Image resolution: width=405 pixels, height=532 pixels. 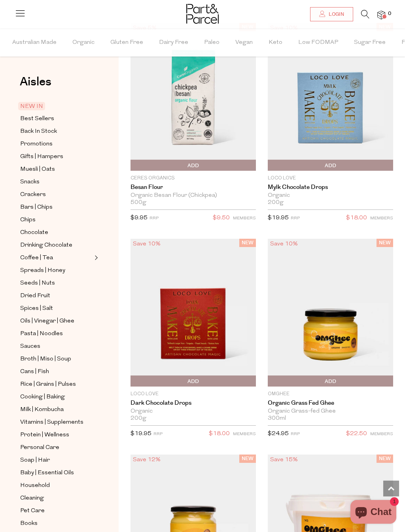 What do you see at coordinates (174, 43) in the screenshot?
I see `span: Dairy Free` at bounding box center [174, 43].